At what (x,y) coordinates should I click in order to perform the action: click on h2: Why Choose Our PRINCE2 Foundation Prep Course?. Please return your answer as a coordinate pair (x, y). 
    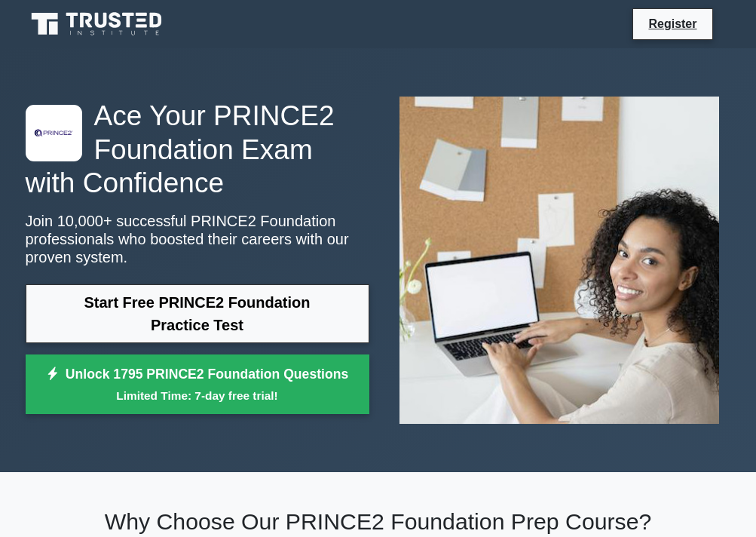
    Looking at the image, I should click on (378, 522).